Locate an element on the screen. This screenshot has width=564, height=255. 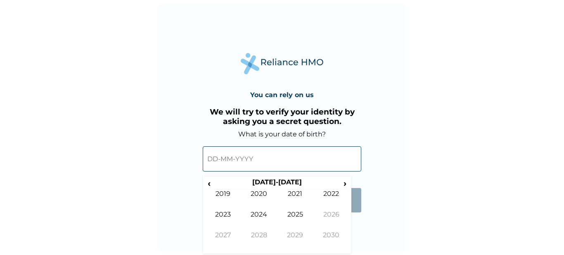
td: 2019 is located at coordinates (223, 200).